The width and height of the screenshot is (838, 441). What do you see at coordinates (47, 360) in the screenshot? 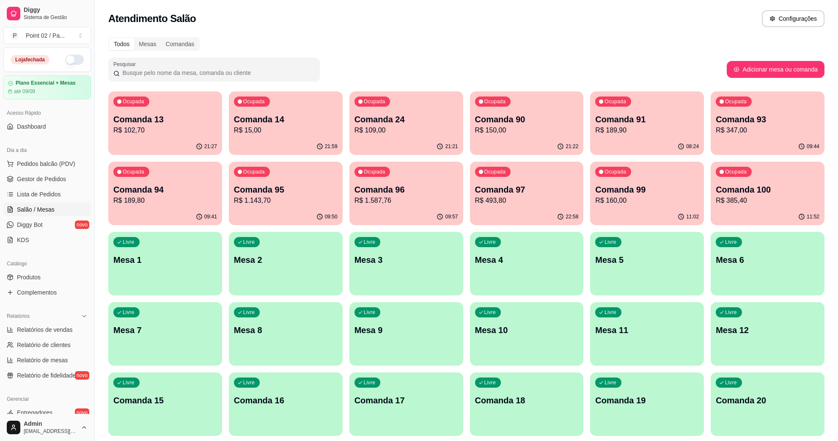
I see `a: Relatório de mesas` at bounding box center [47, 360].